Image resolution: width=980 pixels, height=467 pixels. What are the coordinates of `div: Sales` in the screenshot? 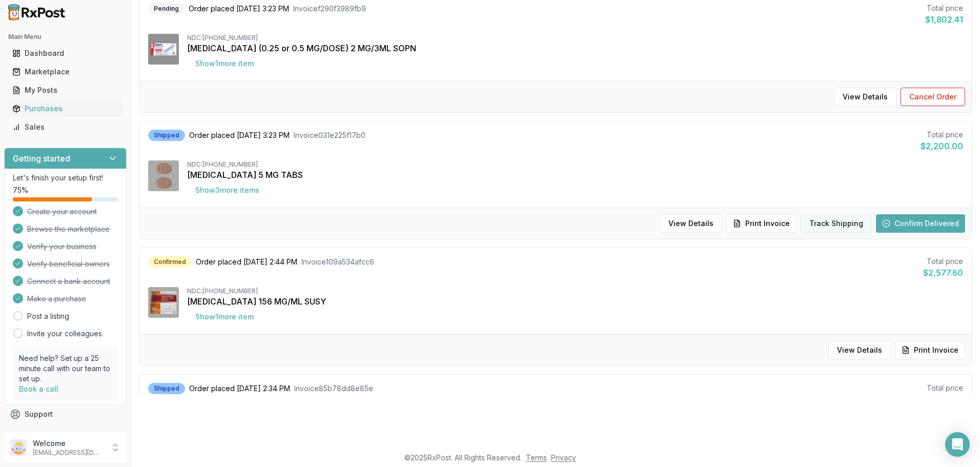 It's located at (65, 127).